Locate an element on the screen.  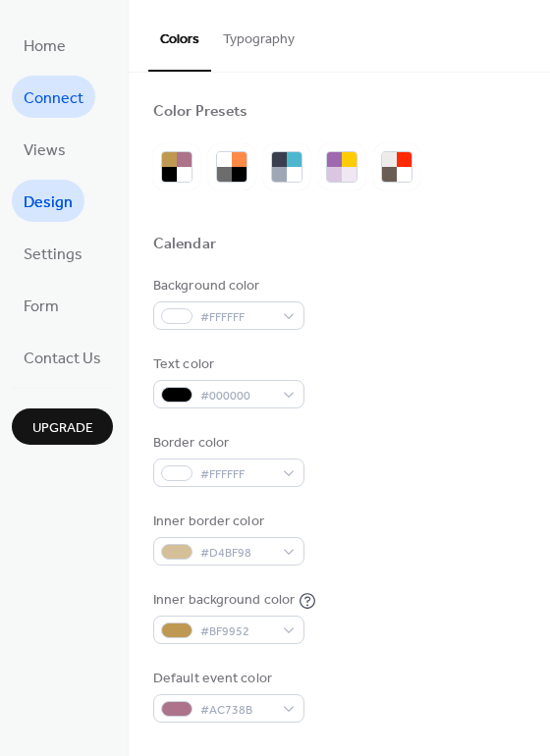
span: Form is located at coordinates (41, 306).